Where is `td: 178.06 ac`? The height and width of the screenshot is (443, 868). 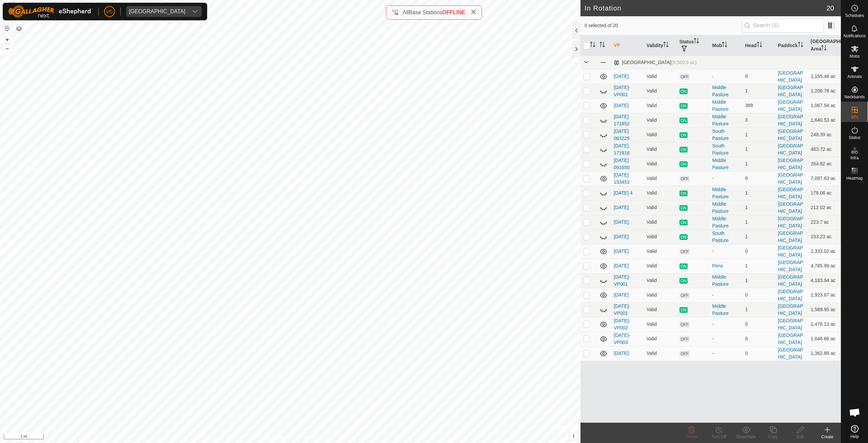 td: 178.06 ac is located at coordinates (824, 192).